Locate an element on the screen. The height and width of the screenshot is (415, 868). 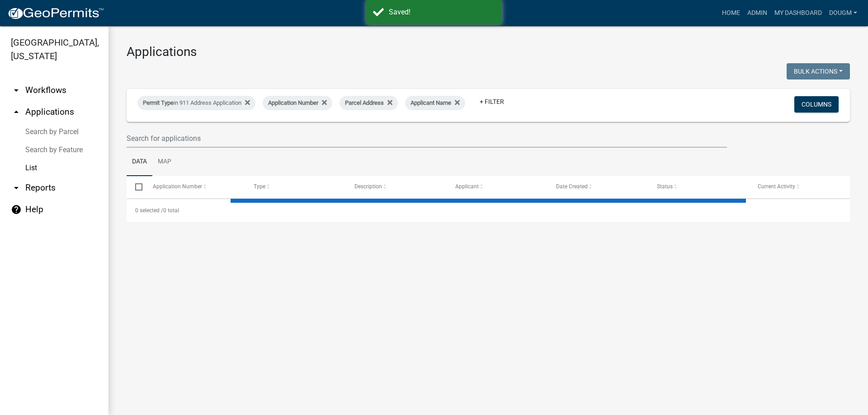
span: Current Activity is located at coordinates (776, 186).